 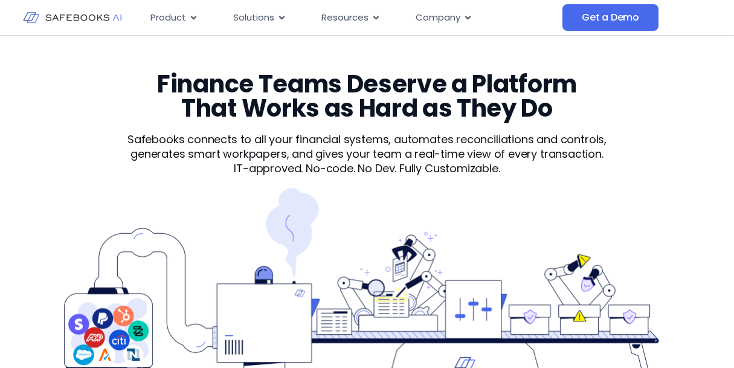 What do you see at coordinates (610, 18) in the screenshot?
I see `a: Get a Demo` at bounding box center [610, 18].